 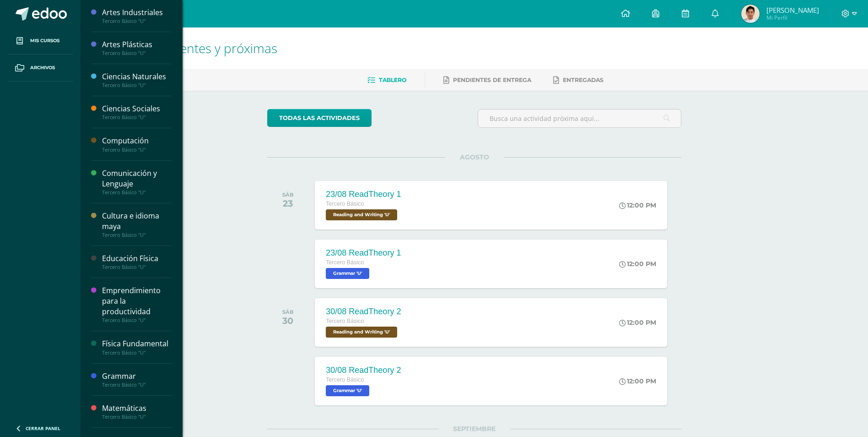 What do you see at coordinates (137, 141) in the screenshot?
I see `div: Computación` at bounding box center [137, 141].